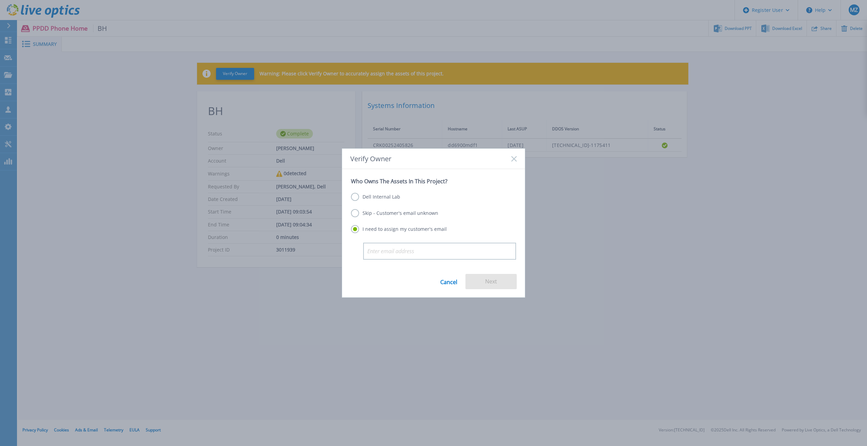  I want to click on label: I need to assign my customer's email, so click(399, 229).